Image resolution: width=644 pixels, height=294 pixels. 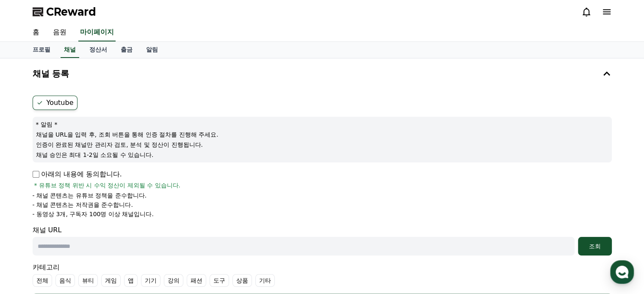 What do you see at coordinates (83, 205) in the screenshot?
I see `p: - 채널 콘텐츠는 저작권을 준수합니다.` at bounding box center [83, 205].